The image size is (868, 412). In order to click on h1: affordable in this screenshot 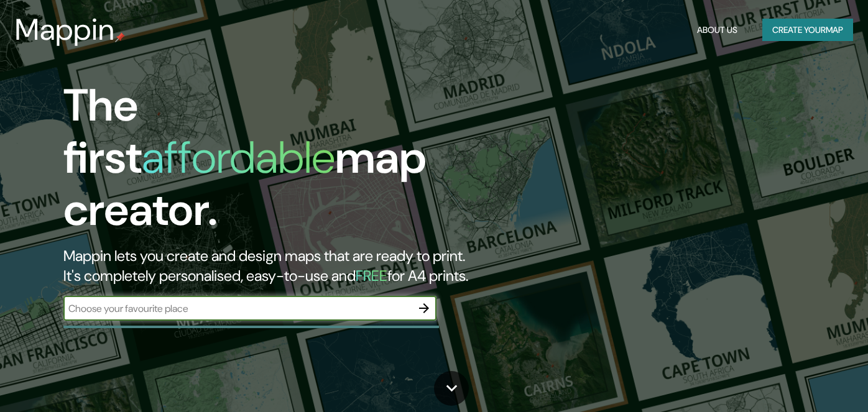, I will do `click(238, 157)`.